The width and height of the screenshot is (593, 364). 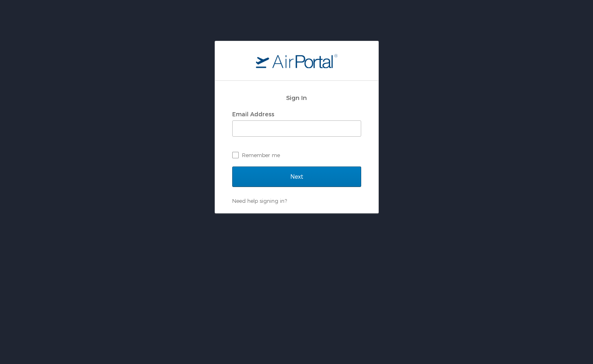 I want to click on label: Email Address, so click(x=253, y=113).